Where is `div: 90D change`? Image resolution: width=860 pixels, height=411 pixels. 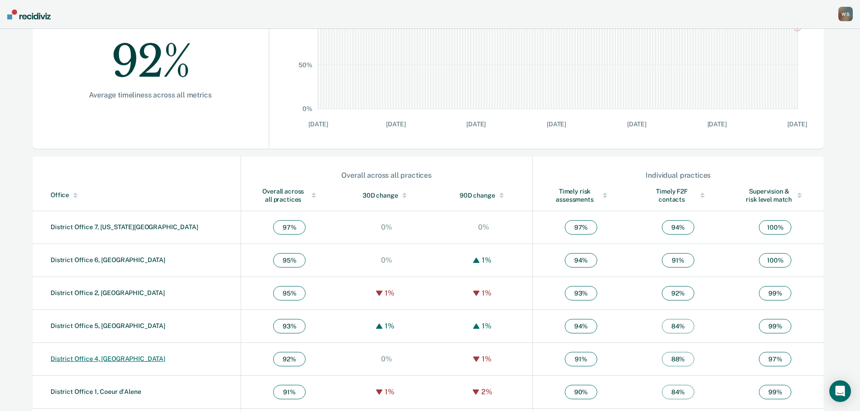
div: 90D change is located at coordinates (484, 196).